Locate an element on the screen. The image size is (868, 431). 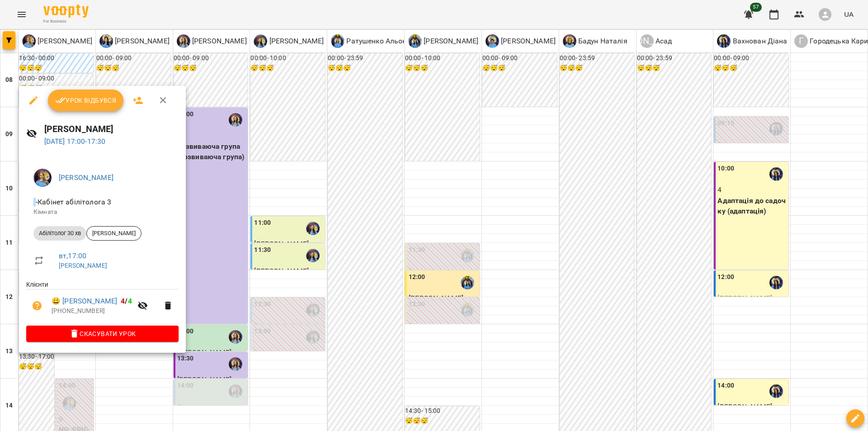
button: Скасувати Урок is located at coordinates (102, 334).